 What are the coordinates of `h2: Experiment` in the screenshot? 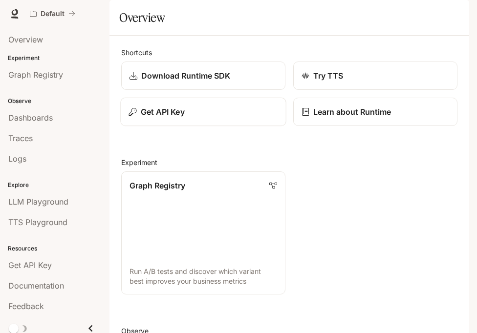 It's located at (289, 162).